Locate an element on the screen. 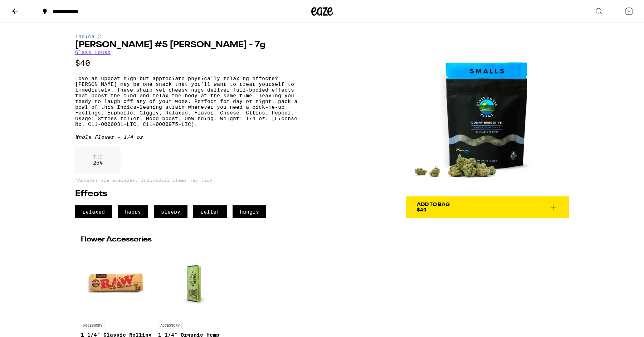  h2: Flower Accessories is located at coordinates (322, 239).